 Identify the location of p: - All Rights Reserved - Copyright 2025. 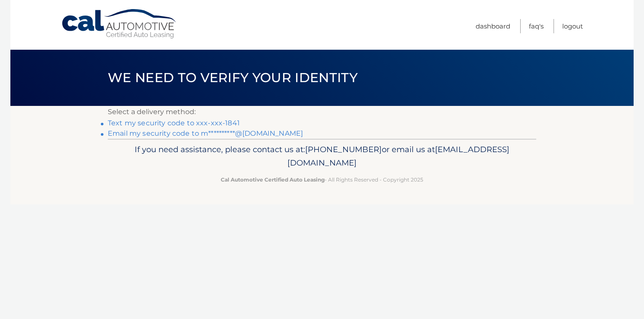
(322, 180).